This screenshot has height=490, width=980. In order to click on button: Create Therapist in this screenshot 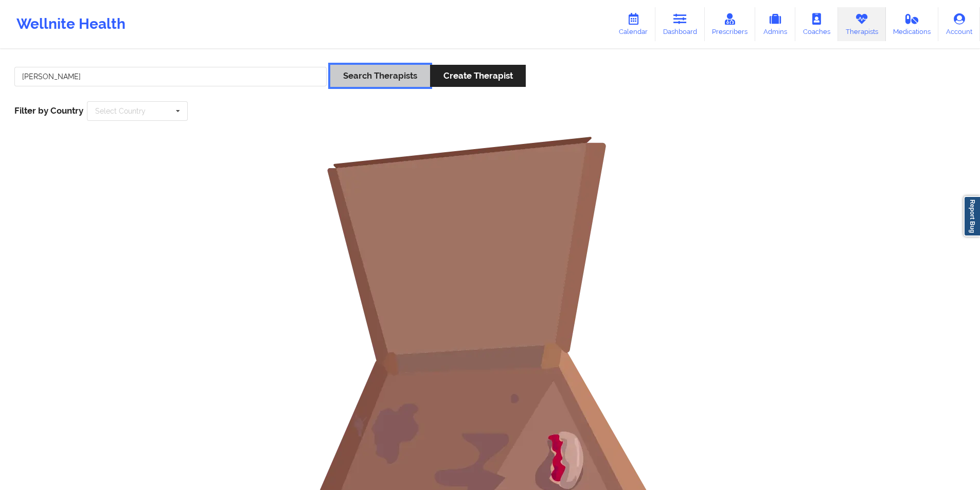, I will do `click(478, 75)`.